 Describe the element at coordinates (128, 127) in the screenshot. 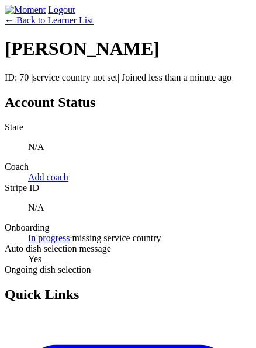

I see `dt: State` at that location.